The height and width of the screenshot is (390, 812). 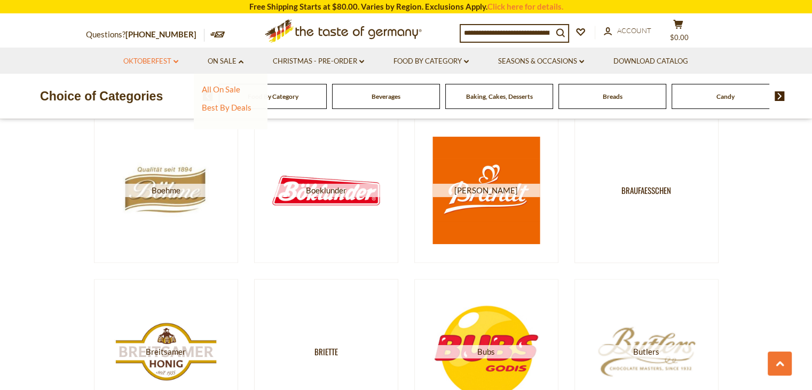 I want to click on a: Boeklunder, so click(x=326, y=190).